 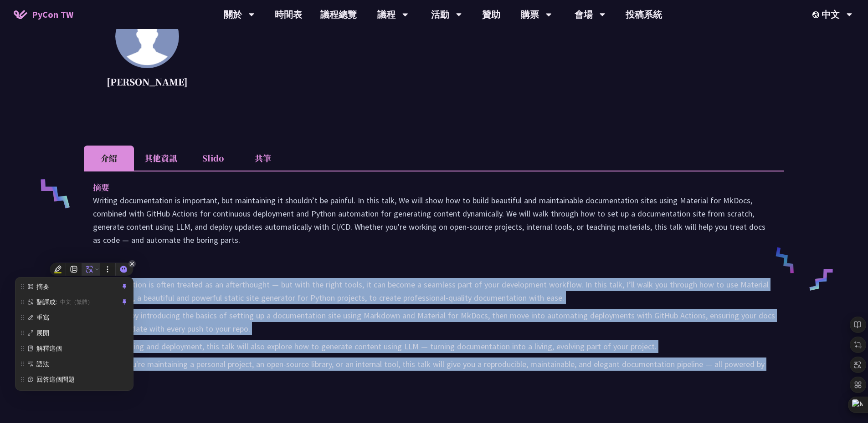 I want to click on li: Slido, so click(x=213, y=158).